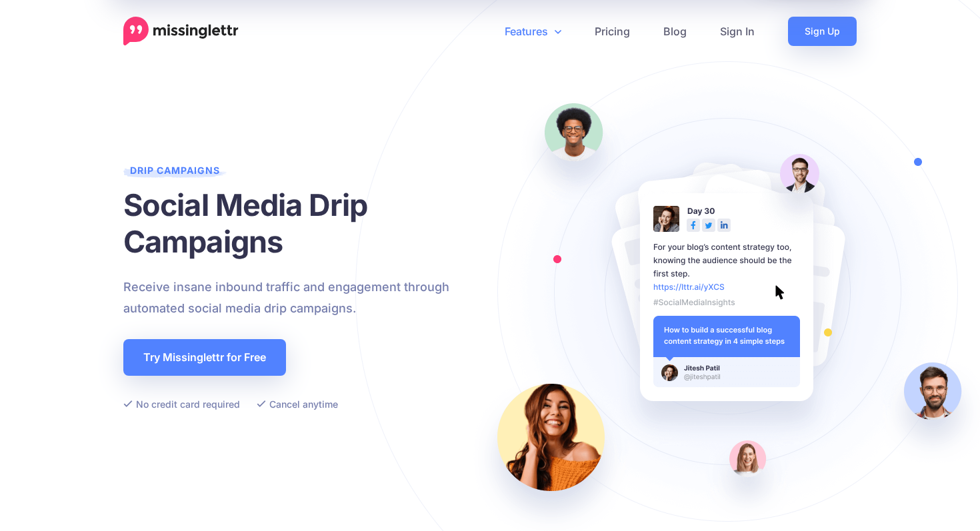 Image resolution: width=980 pixels, height=531 pixels. What do you see at coordinates (312, 298) in the screenshot?
I see `p: Receive insane inbound traffic and engagement through automated social media drip campaigns.` at bounding box center [312, 298].